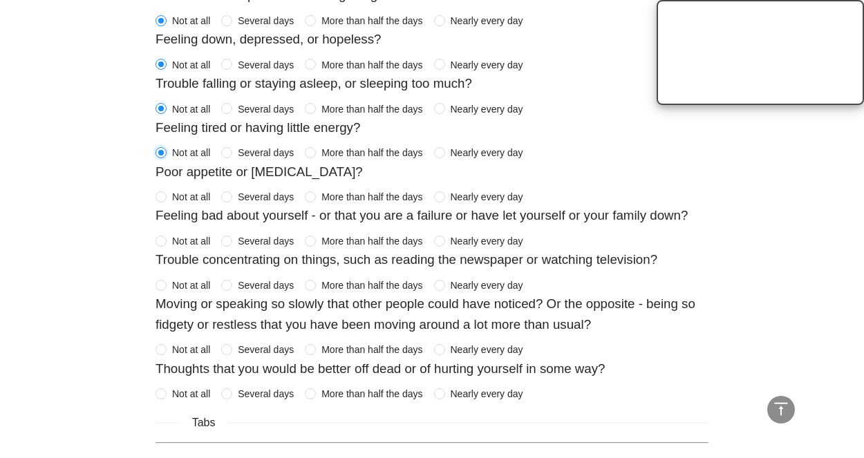  I want to click on h3: Thoughts that you would be better off dead or of hurting yourself in some way?, so click(432, 368).